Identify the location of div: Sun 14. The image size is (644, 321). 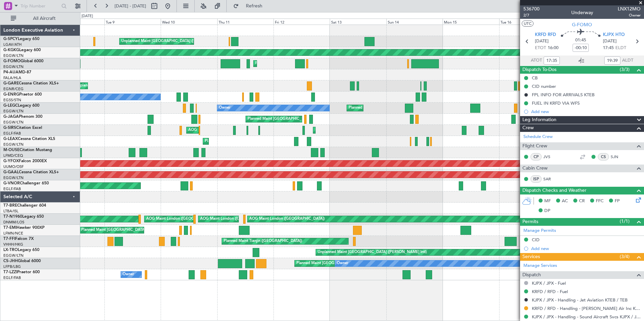
(415, 22).